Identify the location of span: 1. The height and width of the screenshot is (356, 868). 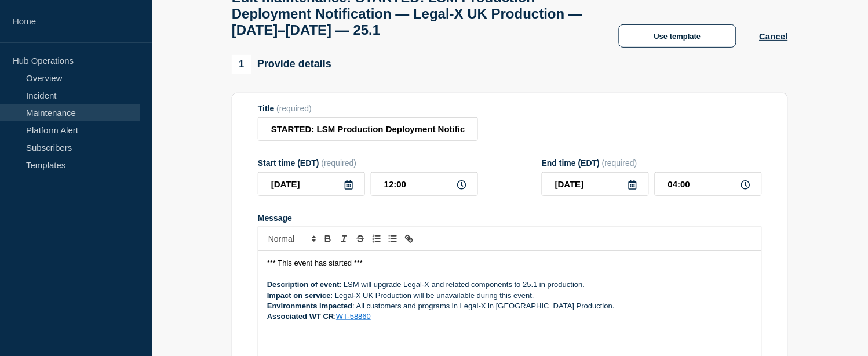
(241, 64).